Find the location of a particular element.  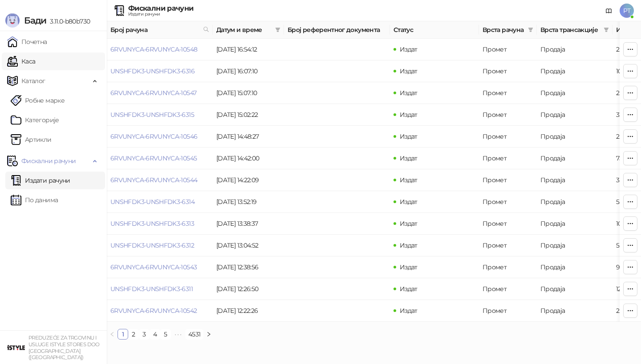

a: 6RVUNYCA-6RVUNYCA-10545 is located at coordinates (154, 158).